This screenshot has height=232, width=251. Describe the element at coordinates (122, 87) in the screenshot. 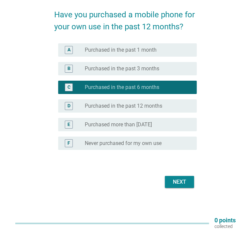

I see `label: Purchased in the past 6 months` at that location.